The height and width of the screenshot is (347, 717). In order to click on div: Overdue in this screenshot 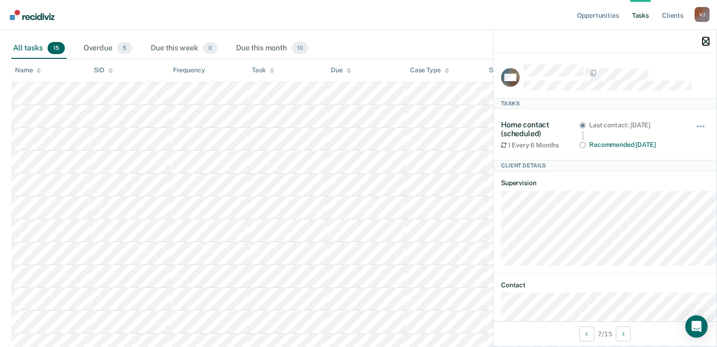, I will do `click(108, 49)`.